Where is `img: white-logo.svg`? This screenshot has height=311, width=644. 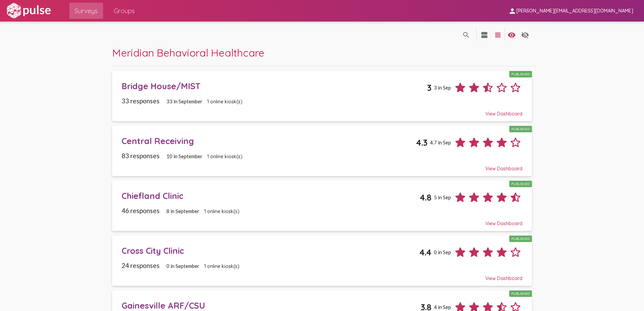
img: white-logo.svg is located at coordinates (29, 11).